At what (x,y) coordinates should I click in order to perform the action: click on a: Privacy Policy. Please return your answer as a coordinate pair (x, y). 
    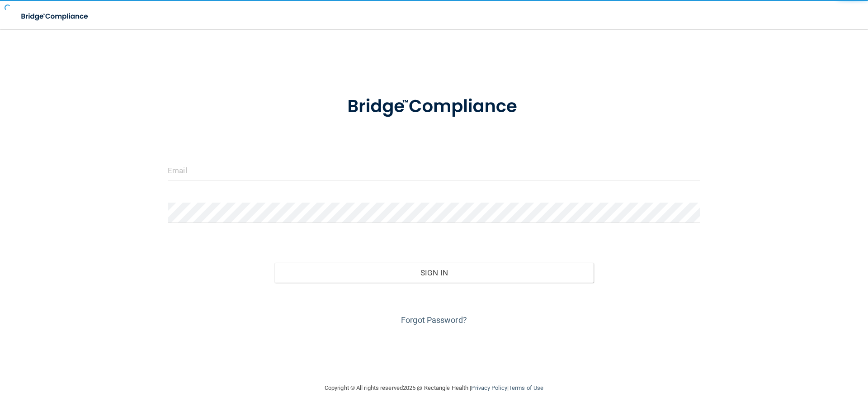
    Looking at the image, I should click on (489, 388).